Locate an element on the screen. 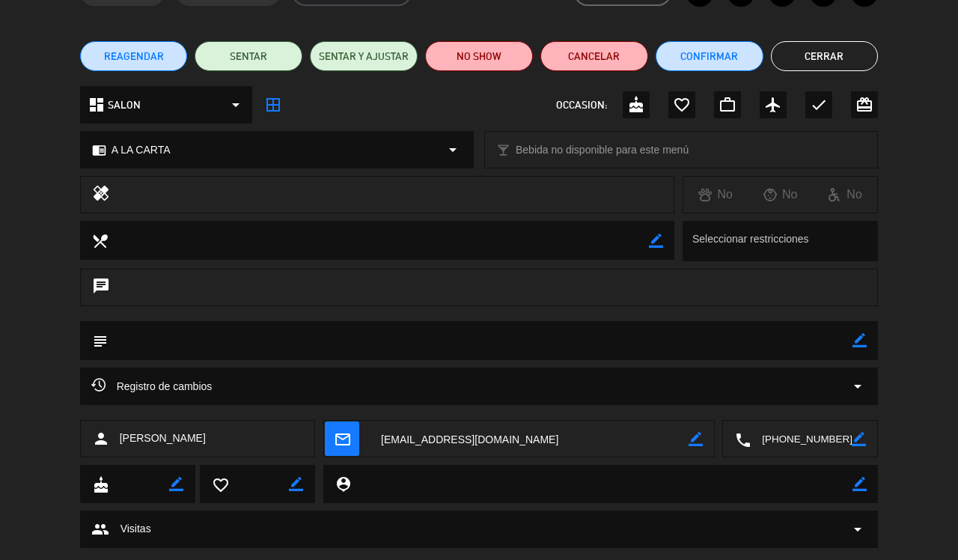 This screenshot has height=560, width=958. i: chrome_reader_mode is located at coordinates (99, 149).